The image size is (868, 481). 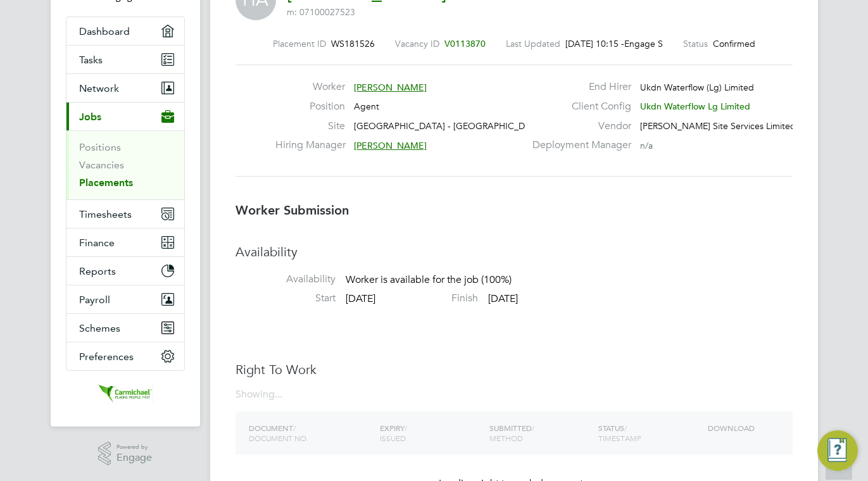 What do you see at coordinates (100, 147) in the screenshot?
I see `a: Positions` at bounding box center [100, 147].